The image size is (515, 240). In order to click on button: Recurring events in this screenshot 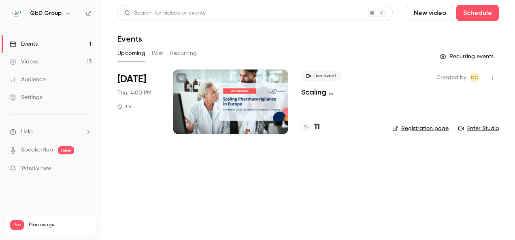, I will do `click(467, 57)`.